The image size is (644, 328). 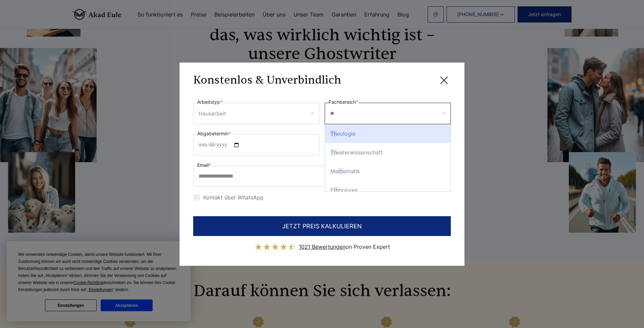 What do you see at coordinates (322, 247) in the screenshot?
I see `span: 1021 Bewertungen` at bounding box center [322, 247].